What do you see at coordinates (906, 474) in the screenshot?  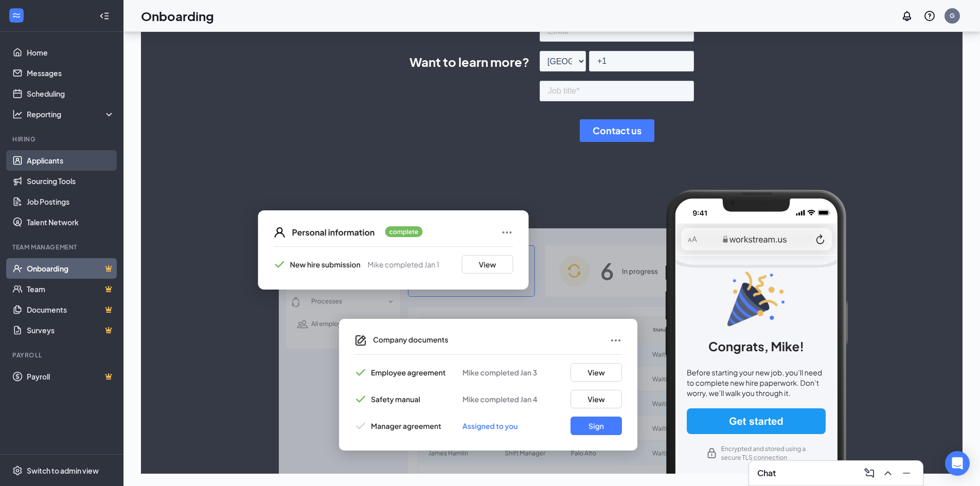 I see `svg: Minimize` at bounding box center [906, 474].